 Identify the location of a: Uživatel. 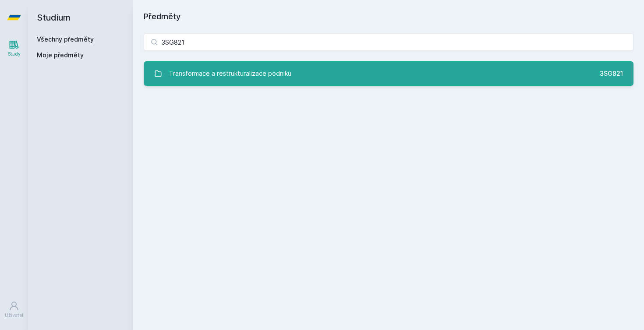
(14, 310).